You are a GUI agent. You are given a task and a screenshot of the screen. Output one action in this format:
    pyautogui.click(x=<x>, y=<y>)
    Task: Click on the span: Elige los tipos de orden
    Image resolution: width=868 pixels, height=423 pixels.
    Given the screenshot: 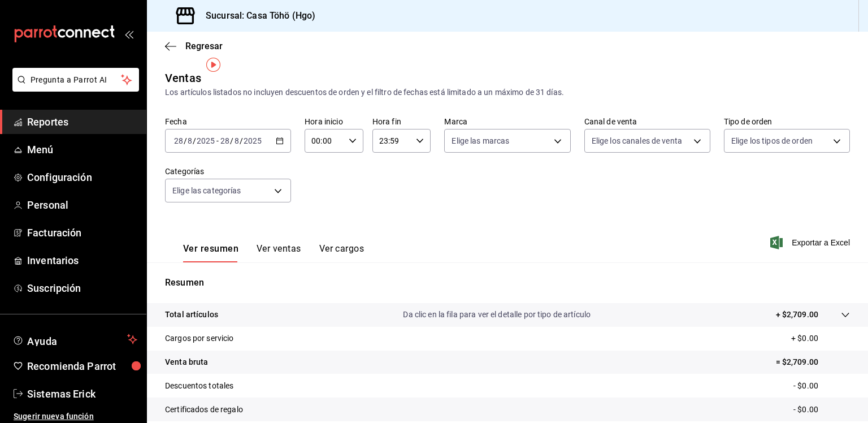 What is the action you would take?
    pyautogui.click(x=772, y=141)
    